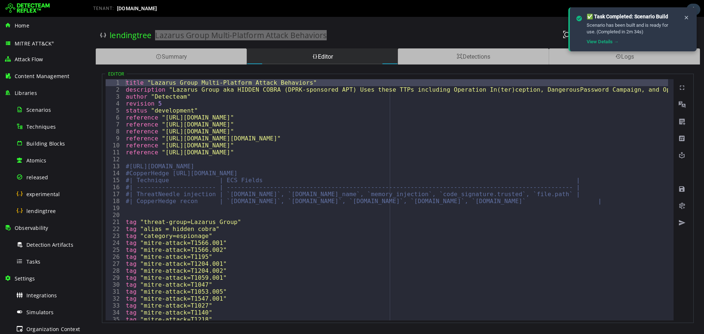  I want to click on div: 12, so click(23, 142).